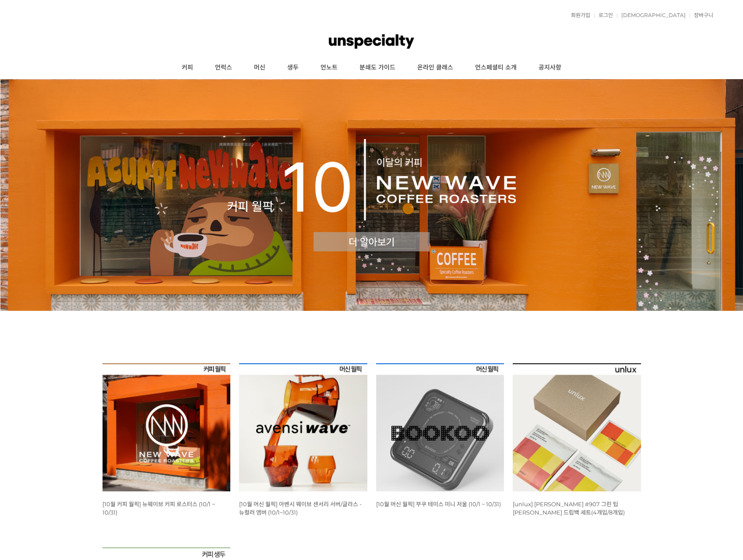  What do you see at coordinates (439, 504) in the screenshot?
I see `a: [10월 머신 월픽] 부쿠 테미스 미니 저울 (10/1 ~ 10/31)` at bounding box center [439, 504].